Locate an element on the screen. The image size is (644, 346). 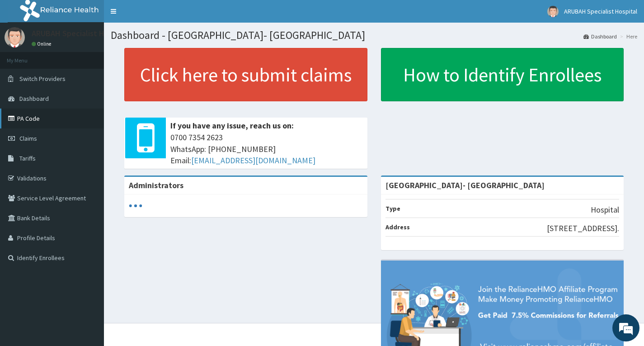
li: Here is located at coordinates (628, 36).